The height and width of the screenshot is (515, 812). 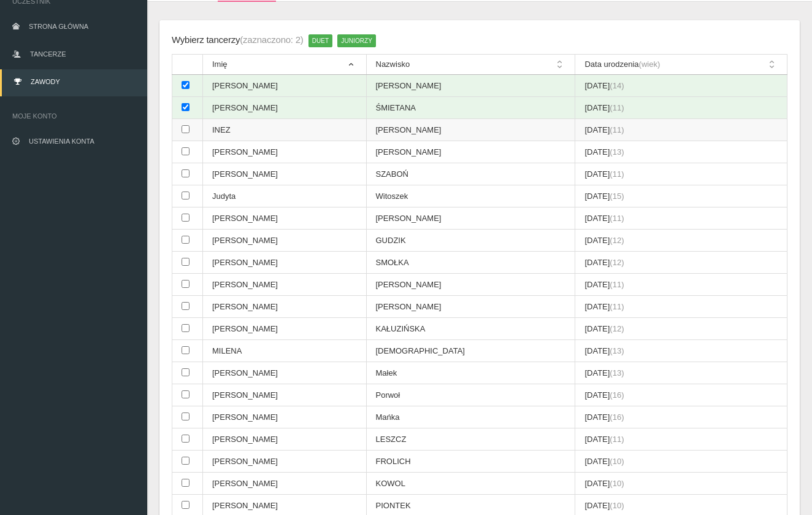 I want to click on th: Nazwisko, so click(x=470, y=65).